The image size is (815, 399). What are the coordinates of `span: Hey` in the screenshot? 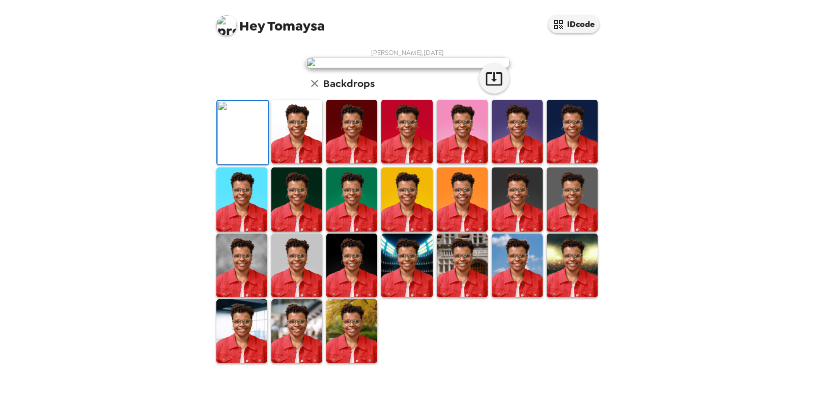 It's located at (252, 26).